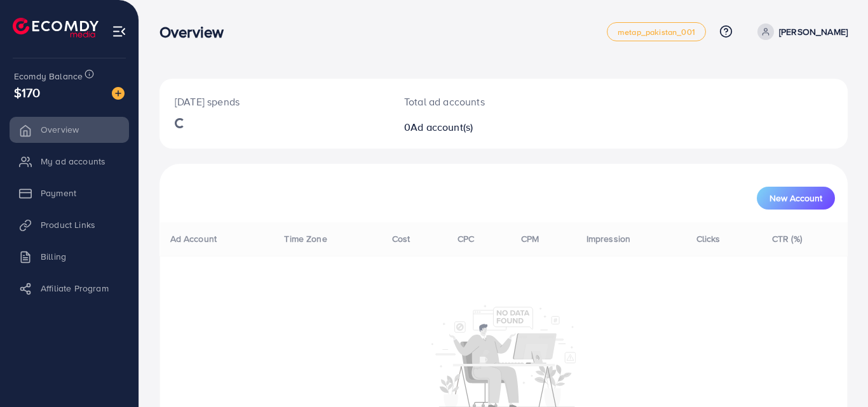 This screenshot has width=868, height=407. What do you see at coordinates (56, 27) in the screenshot?
I see `a: logo` at bounding box center [56, 27].